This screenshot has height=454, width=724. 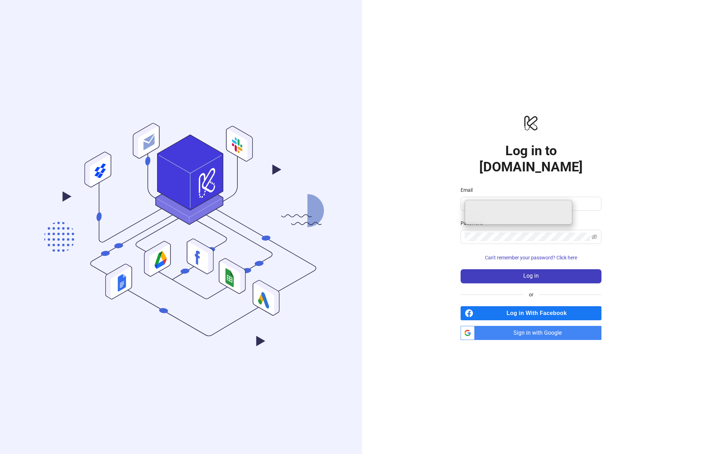 I want to click on input: Password, so click(x=527, y=237).